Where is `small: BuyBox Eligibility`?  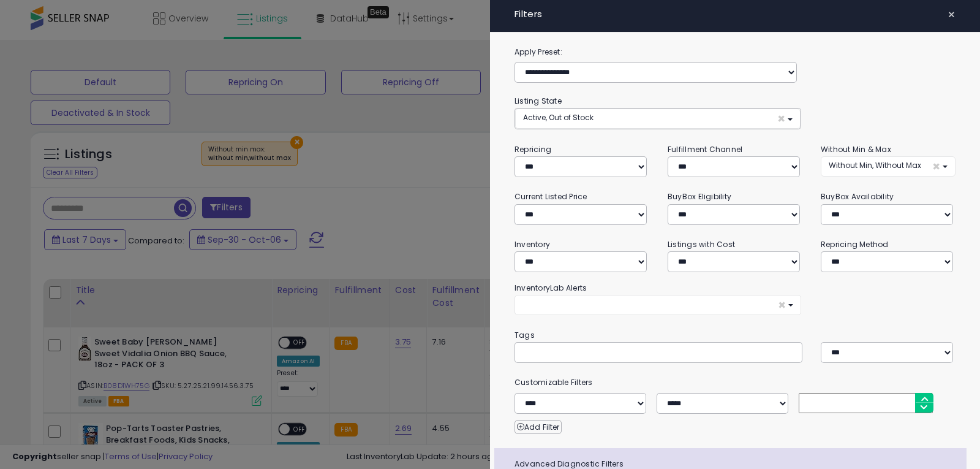
small: BuyBox Eligibility is located at coordinates (700, 196).